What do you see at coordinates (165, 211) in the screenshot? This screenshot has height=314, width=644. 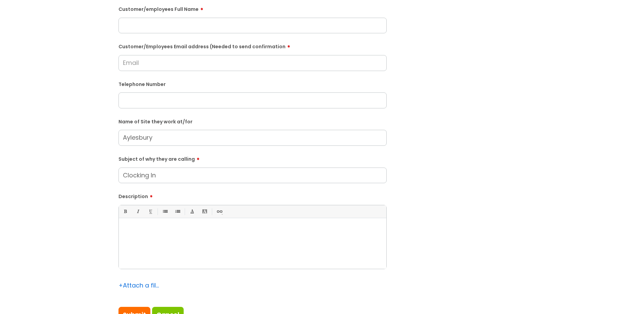 I see `a: • Unordered List (Ctrl-Shift-7)` at bounding box center [165, 211].